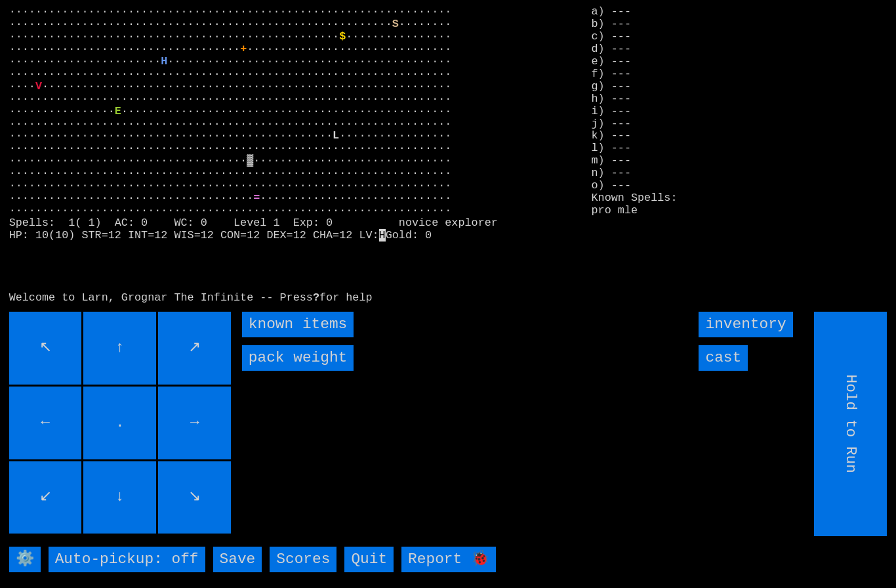 The height and width of the screenshot is (588, 896). What do you see at coordinates (449, 559) in the screenshot?
I see `input: Report 🐞` at bounding box center [449, 559].